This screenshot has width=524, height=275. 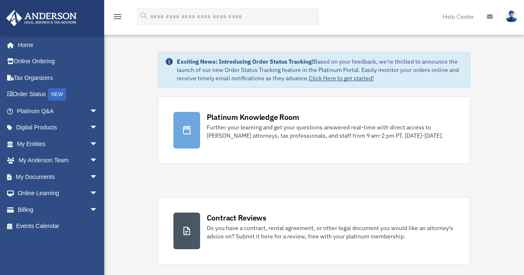 What do you see at coordinates (236, 218) in the screenshot?
I see `div: Contract Reviews` at bounding box center [236, 218].